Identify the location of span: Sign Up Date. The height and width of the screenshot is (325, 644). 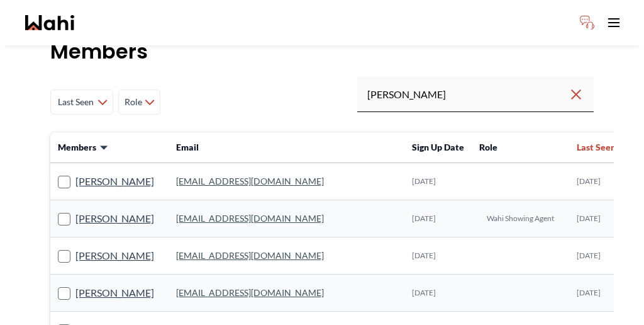
(438, 147).